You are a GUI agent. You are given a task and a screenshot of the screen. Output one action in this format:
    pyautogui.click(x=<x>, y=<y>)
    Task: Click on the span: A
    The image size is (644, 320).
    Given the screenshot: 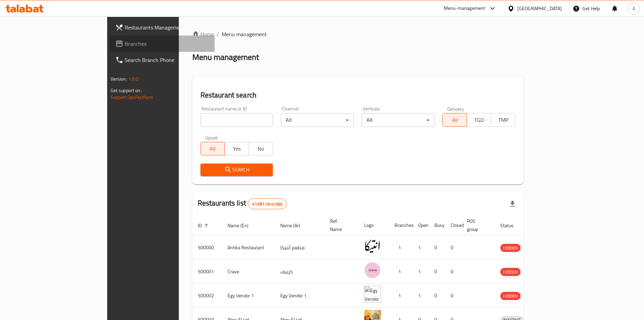 What is the action you would take?
    pyautogui.click(x=634, y=9)
    